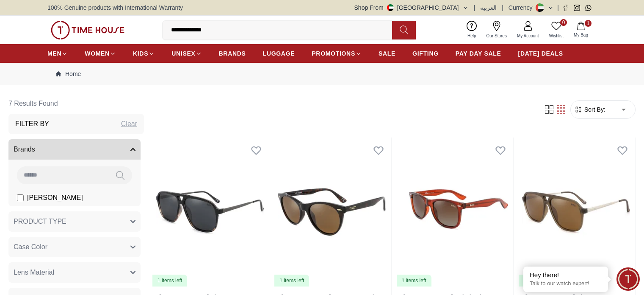 The width and height of the screenshot is (644, 295). What do you see at coordinates (332, 212) in the screenshot?
I see `img: Lee Cooper Women's Iconic Polarized Sunglasses With UV Protection - Glam Gifts For Women Worn All...` at bounding box center [332, 212].